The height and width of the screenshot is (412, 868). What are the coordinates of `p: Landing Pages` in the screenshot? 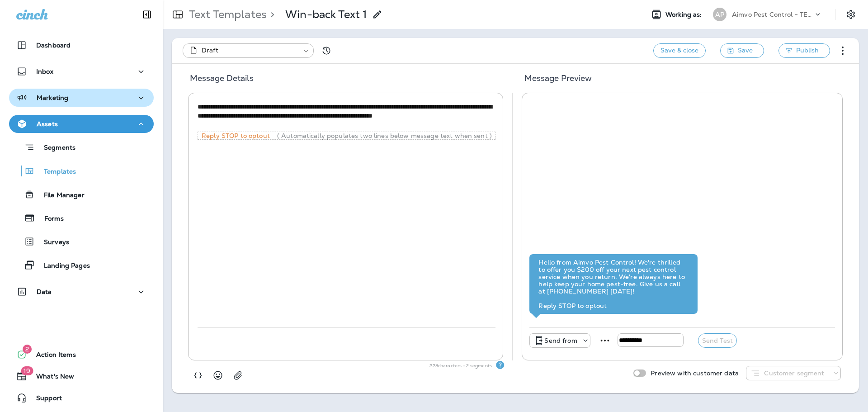 It's located at (62, 266).